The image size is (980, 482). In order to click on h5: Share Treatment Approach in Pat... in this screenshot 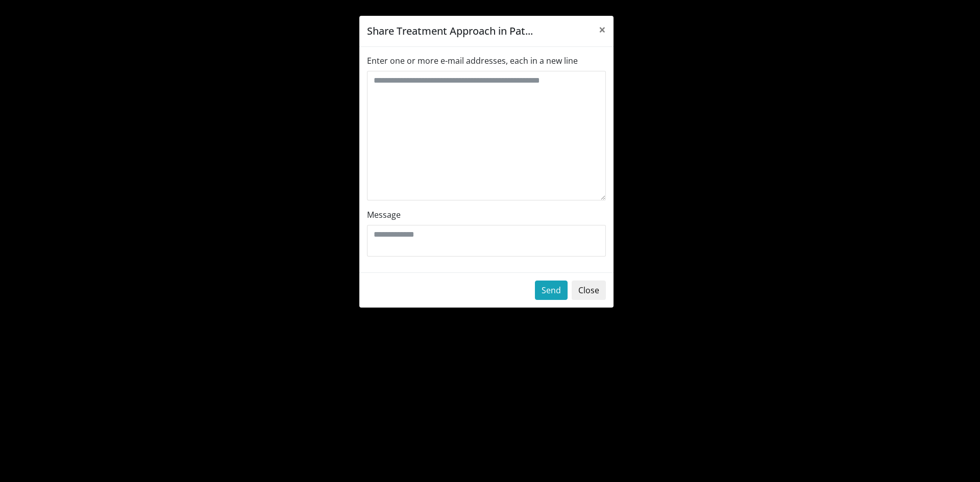, I will do `click(450, 31)`.